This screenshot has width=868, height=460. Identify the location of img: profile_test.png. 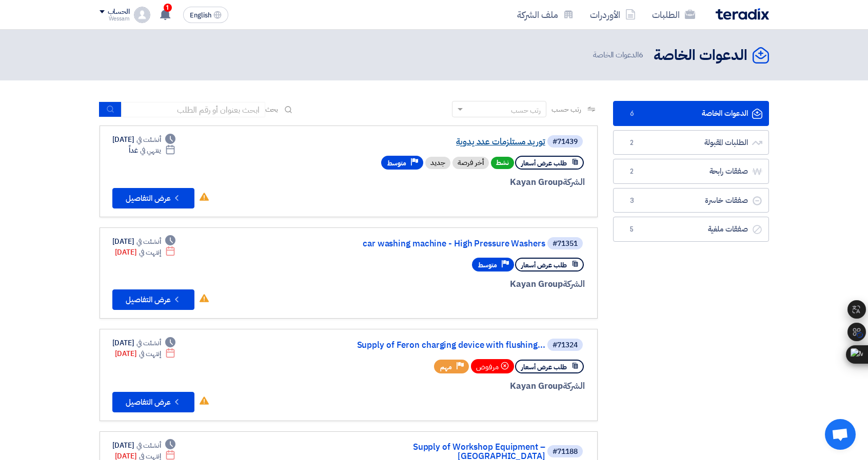
(142, 15).